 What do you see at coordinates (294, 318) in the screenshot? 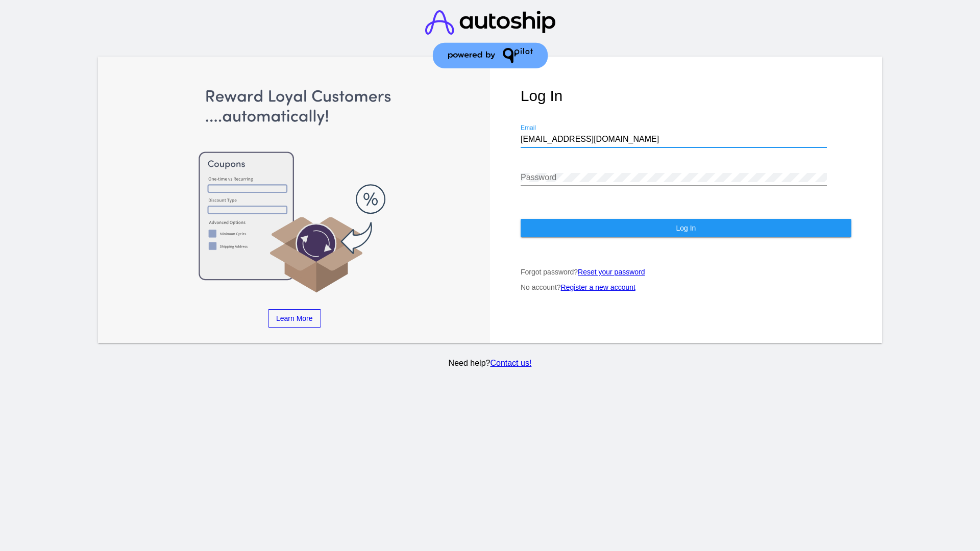
I see `a: Learn More` at bounding box center [294, 318].